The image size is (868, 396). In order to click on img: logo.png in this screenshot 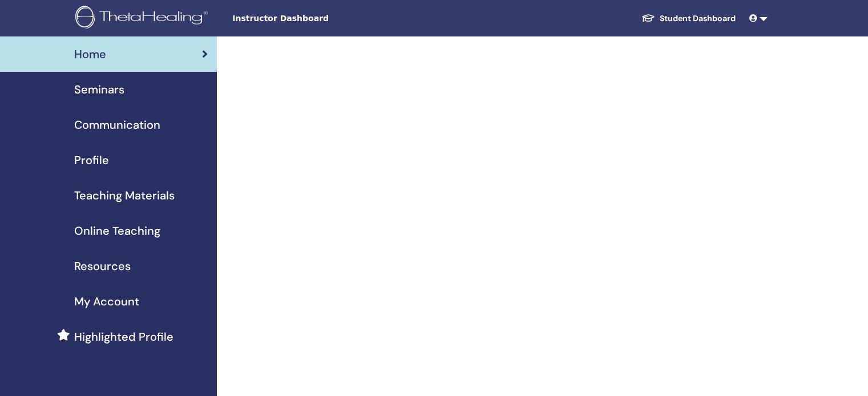, I will do `click(143, 18)`.